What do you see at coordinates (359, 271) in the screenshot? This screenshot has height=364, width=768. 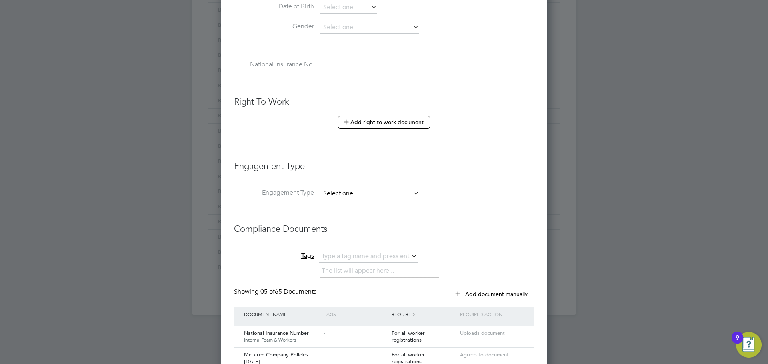 I see `li: The list will appear here...` at bounding box center [359, 271].